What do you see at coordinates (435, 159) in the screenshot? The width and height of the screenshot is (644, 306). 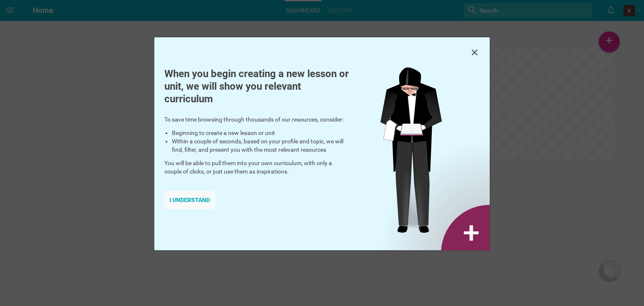 I see `img: we-find-you-stuff.png` at bounding box center [435, 159].